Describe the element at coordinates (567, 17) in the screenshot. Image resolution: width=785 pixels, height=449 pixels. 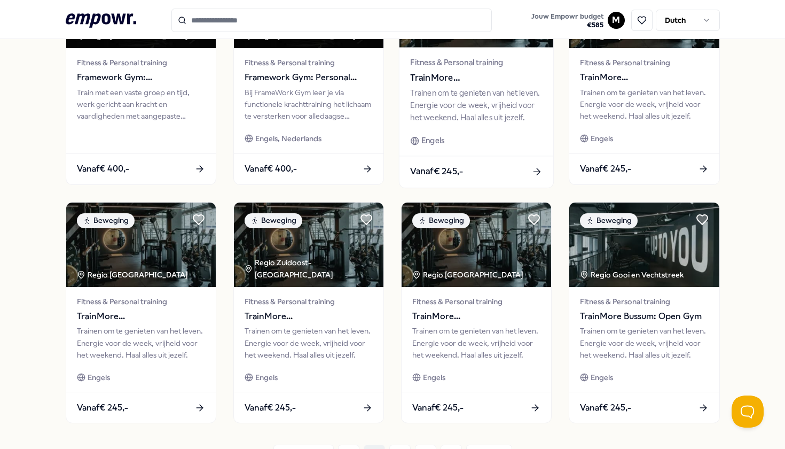
I see `span: Jouw Empowr budget` at that location.